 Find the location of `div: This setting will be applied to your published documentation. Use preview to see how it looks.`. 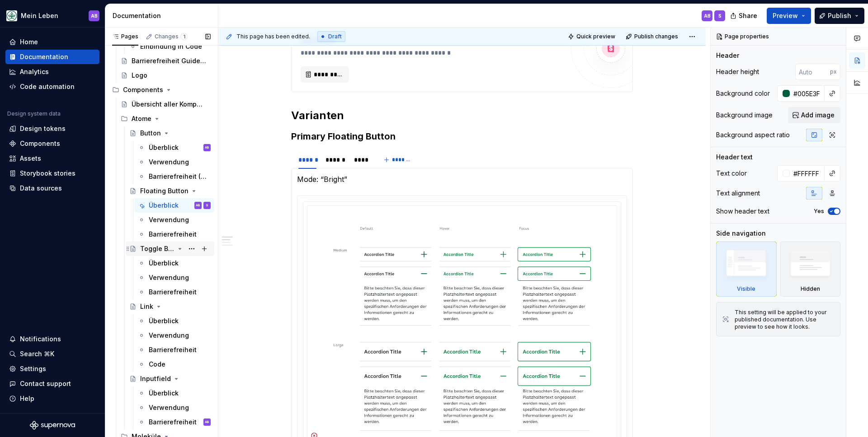

div: This setting will be applied to your published documentation. Use preview to see how it looks. is located at coordinates (784, 320).